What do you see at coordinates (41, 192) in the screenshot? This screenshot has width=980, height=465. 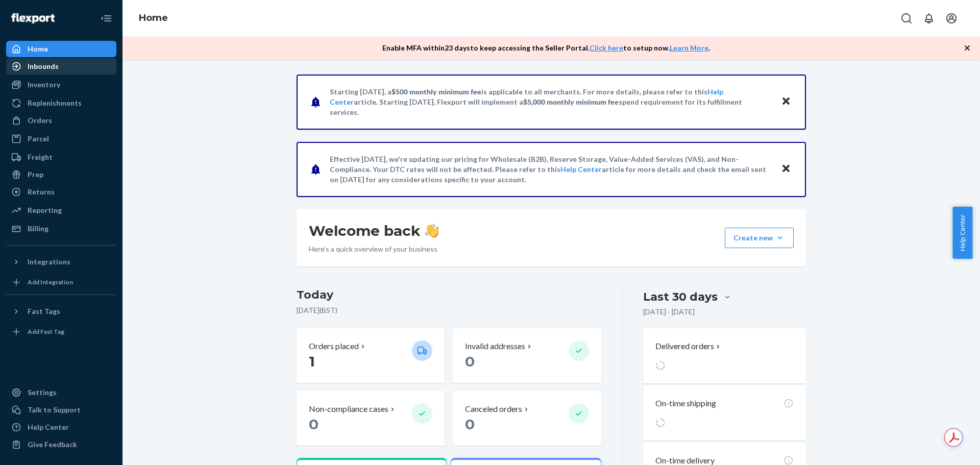 I see `div: Returns` at bounding box center [41, 192].